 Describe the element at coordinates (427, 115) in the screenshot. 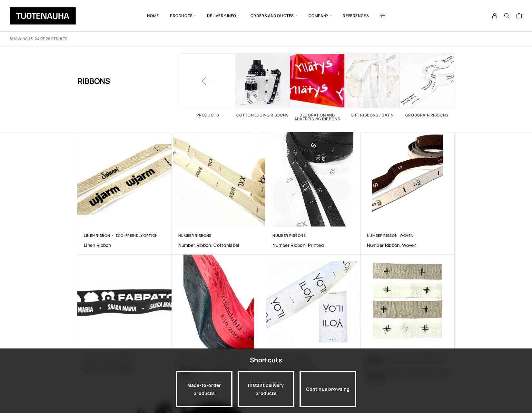

I see `h2: Grosgrain ribbons` at that location.